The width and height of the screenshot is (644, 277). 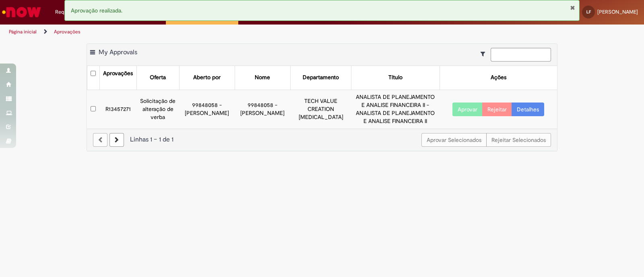 What do you see at coordinates (263, 77) in the screenshot?
I see `div: Nome` at bounding box center [263, 77].